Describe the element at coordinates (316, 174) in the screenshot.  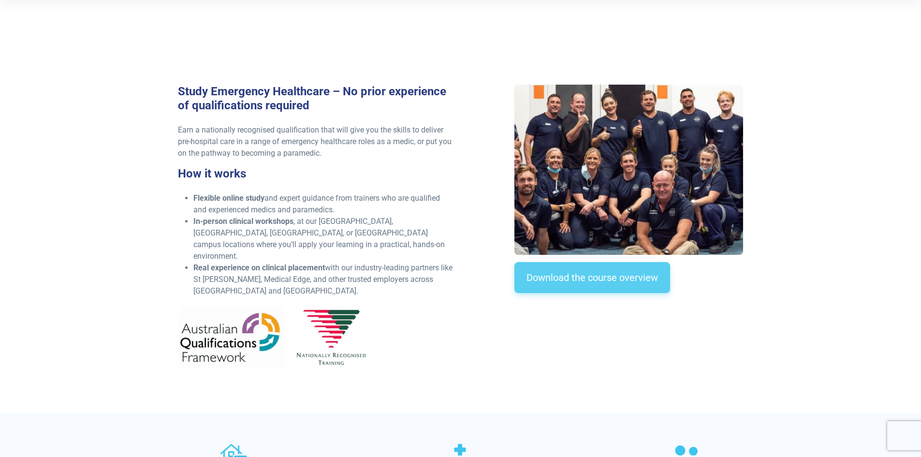
I see `h3: How it works` at that location.